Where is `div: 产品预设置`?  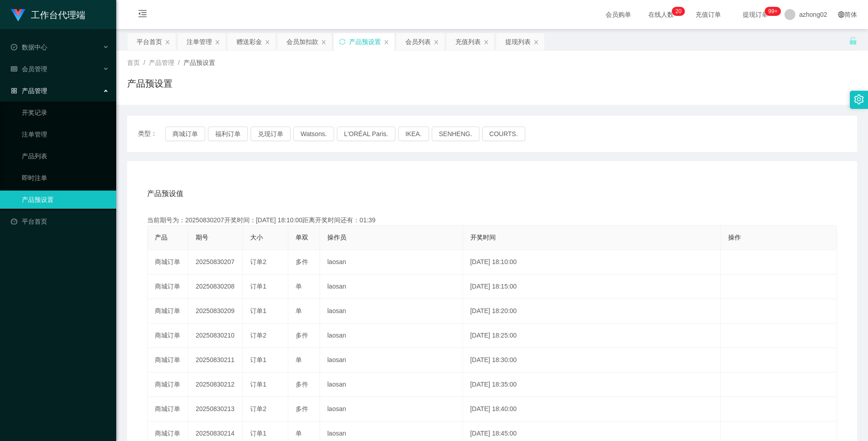
div: 产品预设置 is located at coordinates (365, 42).